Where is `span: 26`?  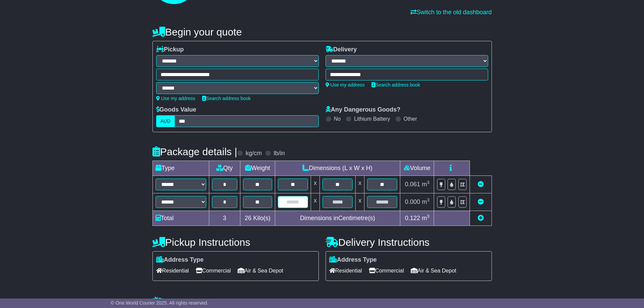 span: 26 is located at coordinates (248, 218).